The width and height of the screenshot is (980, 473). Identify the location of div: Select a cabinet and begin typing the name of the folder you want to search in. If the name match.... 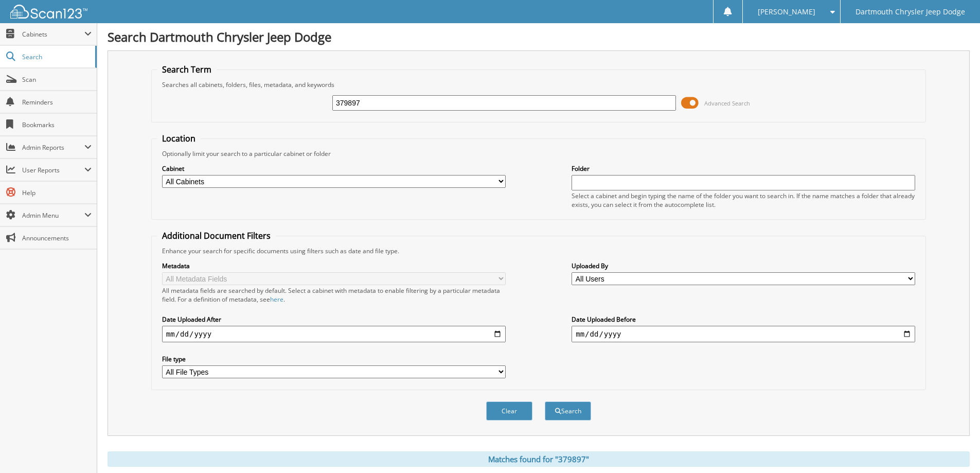
(743, 200).